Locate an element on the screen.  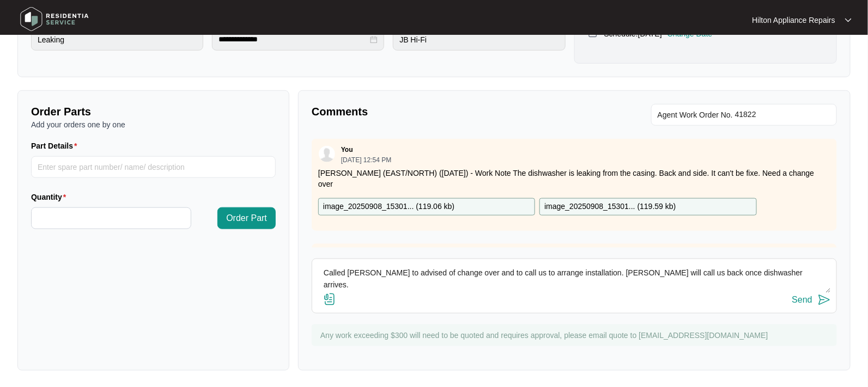
img: user.svg is located at coordinates (327, 154).